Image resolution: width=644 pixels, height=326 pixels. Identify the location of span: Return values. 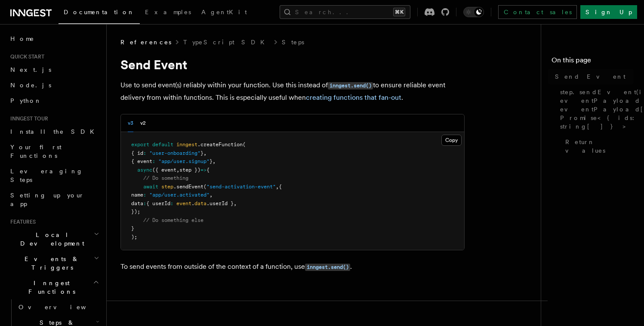
(599, 146).